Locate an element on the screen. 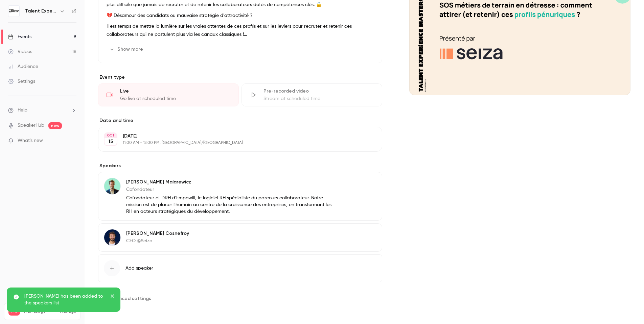  div: OCT is located at coordinates (111, 135).